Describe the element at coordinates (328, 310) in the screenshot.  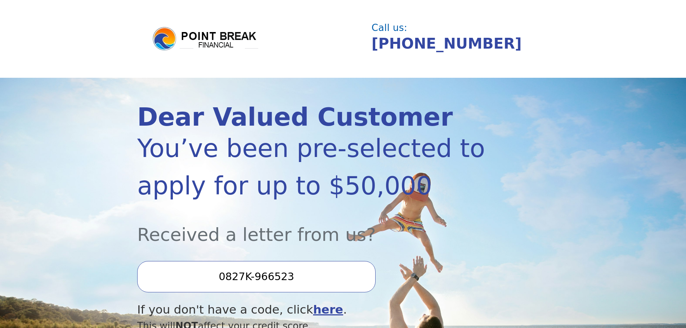
I see `b: here` at that location.